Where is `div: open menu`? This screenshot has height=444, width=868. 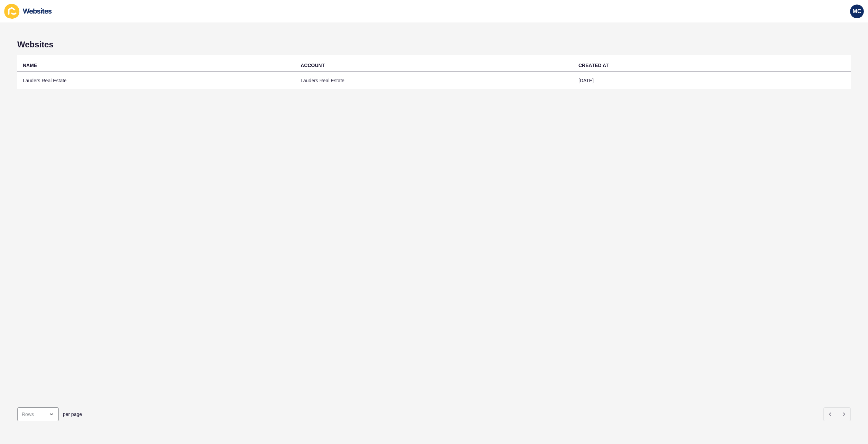 div: open menu is located at coordinates (38, 414).